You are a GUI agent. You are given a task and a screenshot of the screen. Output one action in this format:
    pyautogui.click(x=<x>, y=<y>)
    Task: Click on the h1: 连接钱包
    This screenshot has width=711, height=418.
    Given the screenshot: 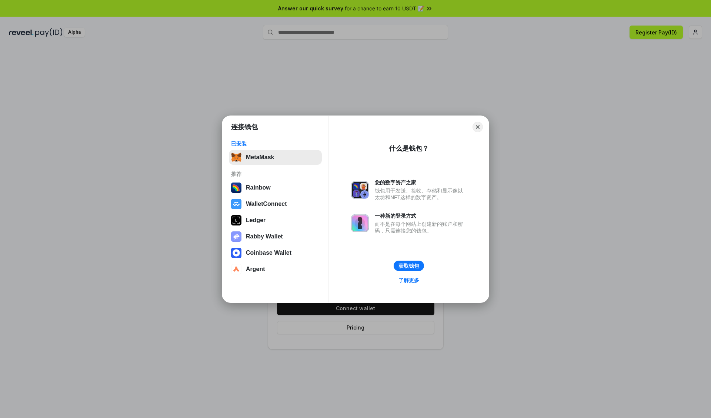 What is the action you would take?
    pyautogui.click(x=244, y=127)
    